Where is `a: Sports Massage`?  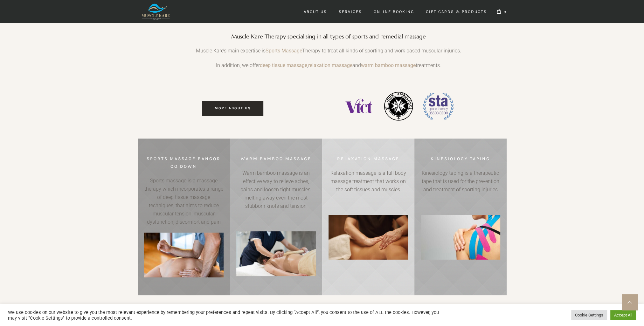 a: Sports Massage is located at coordinates (283, 51).